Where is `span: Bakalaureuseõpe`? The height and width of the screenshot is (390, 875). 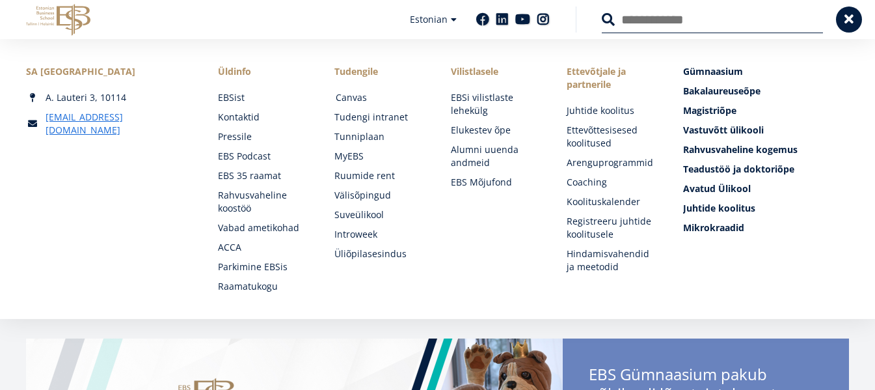 span: Bakalaureuseõpe is located at coordinates (722, 90).